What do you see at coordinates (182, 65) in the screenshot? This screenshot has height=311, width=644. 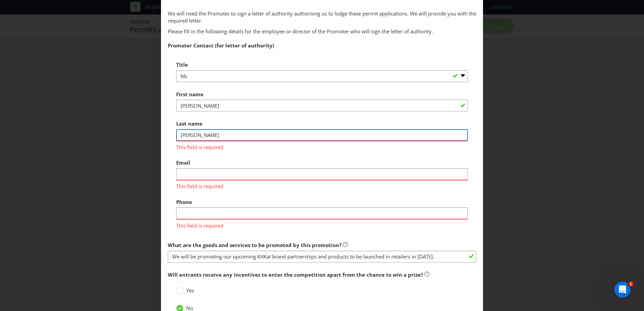 I see `span: Title` at bounding box center [182, 65].